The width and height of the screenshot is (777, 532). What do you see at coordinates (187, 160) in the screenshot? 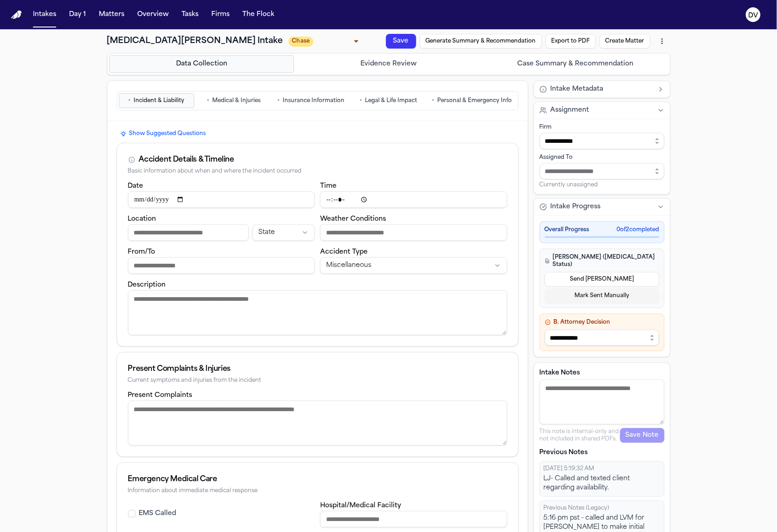
I see `div: Accident Details & Timeline` at bounding box center [187, 160].